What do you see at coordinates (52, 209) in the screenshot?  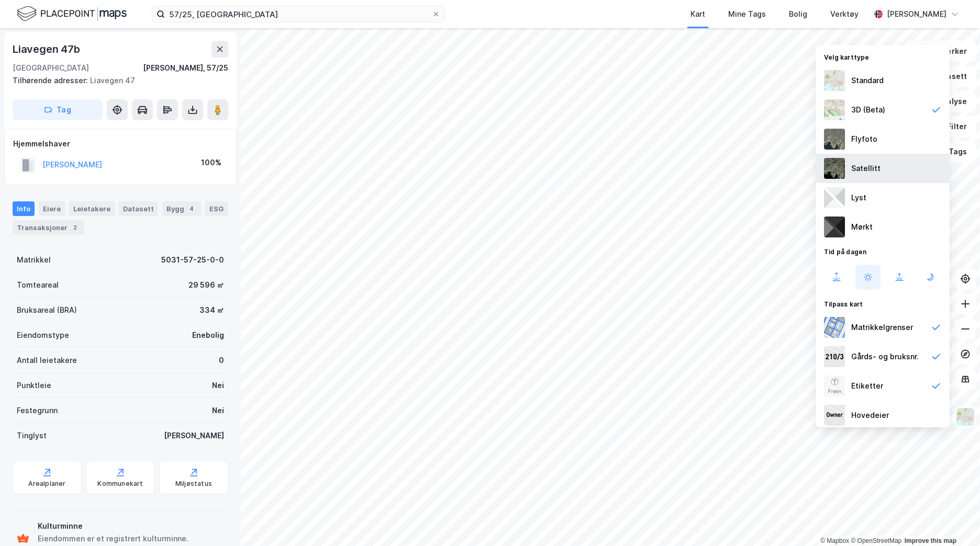 I see `div: Eiere` at bounding box center [52, 209].